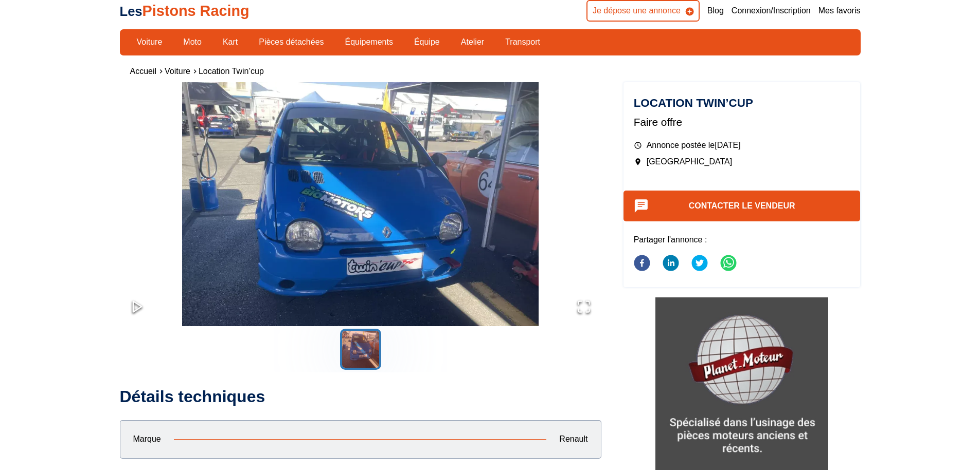  What do you see at coordinates (131, 11) in the screenshot?
I see `span: Les` at bounding box center [131, 11].